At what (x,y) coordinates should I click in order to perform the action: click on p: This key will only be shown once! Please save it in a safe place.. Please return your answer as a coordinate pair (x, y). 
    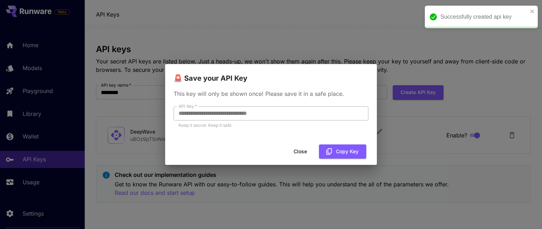
    Looking at the image, I should click on (271, 94).